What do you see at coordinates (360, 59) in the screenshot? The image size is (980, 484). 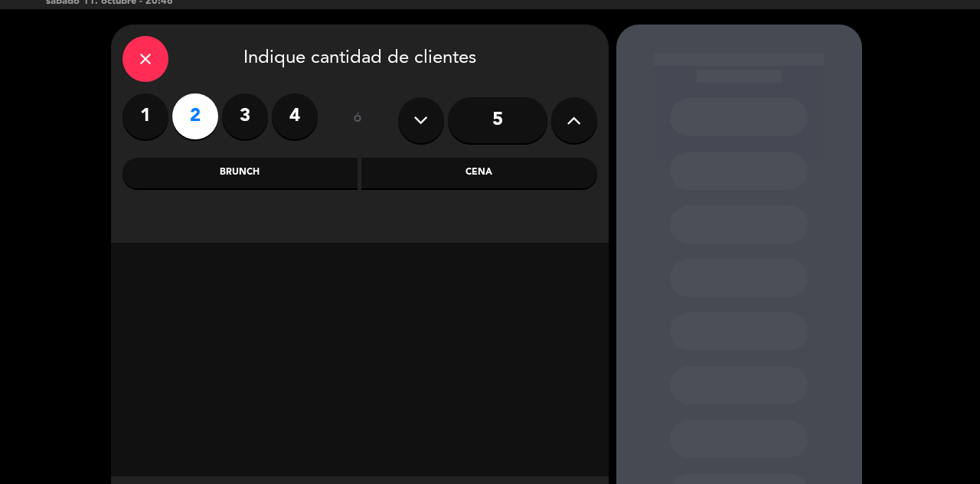 I see `div: Indique cantidad de clientes` at bounding box center [360, 59].